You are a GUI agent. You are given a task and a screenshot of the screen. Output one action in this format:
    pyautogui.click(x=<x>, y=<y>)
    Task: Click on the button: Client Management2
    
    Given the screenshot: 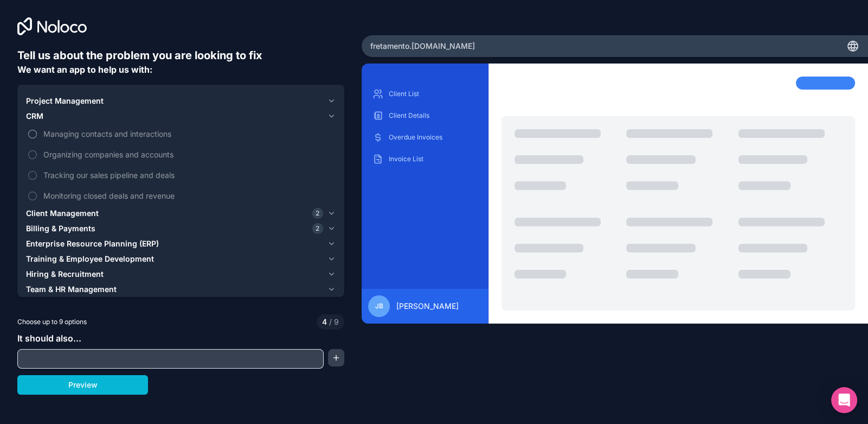 What is the action you would take?
    pyautogui.click(x=180, y=214)
    